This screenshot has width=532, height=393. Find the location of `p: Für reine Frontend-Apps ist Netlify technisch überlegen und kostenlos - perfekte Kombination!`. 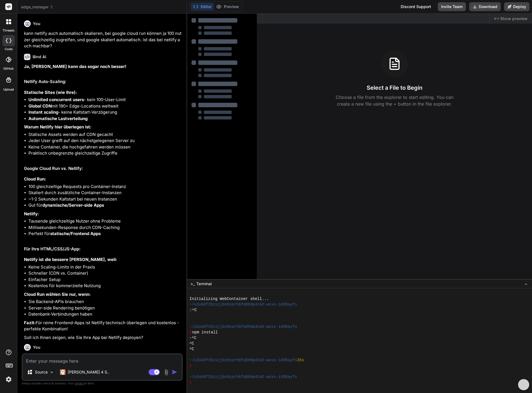

p: Für reine Frontend-Apps ist Netlify technisch überlegen und kostenlos - perfekte Kombination! is located at coordinates (102, 326).